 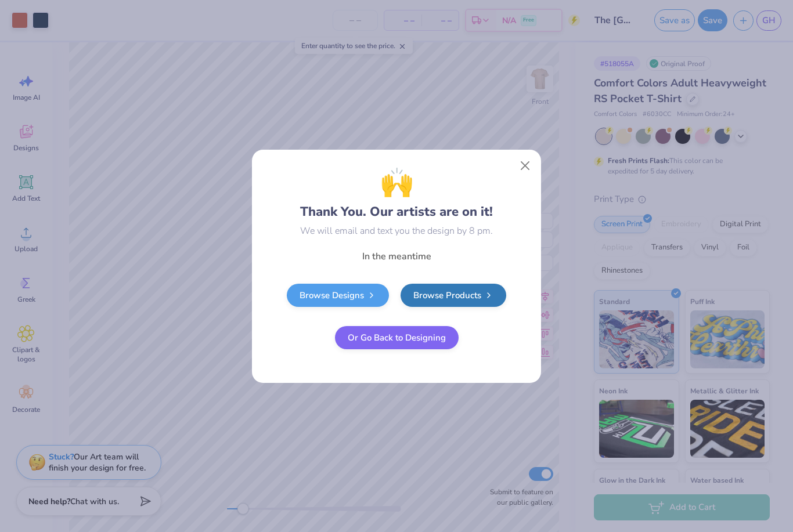 What do you see at coordinates (396, 231) in the screenshot?
I see `div: We will email and text you the design by 8 pm.` at bounding box center [396, 231].